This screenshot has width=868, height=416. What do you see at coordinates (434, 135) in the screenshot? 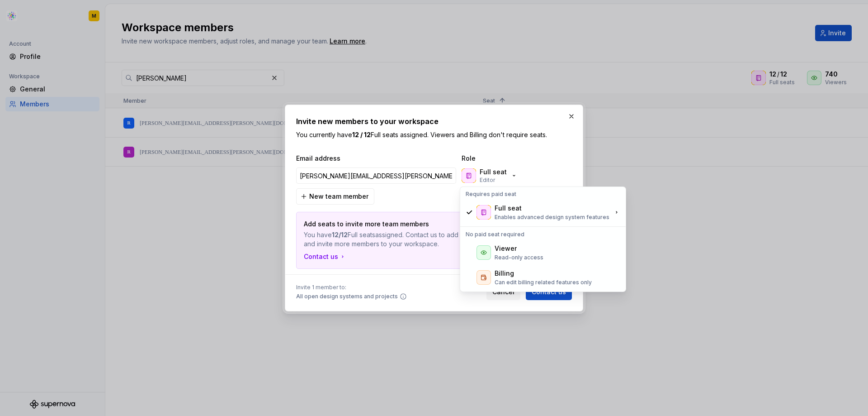
I see `p: You currently have Full seats assigned. Viewers and Billing don't require seats.` at bounding box center [434, 135].